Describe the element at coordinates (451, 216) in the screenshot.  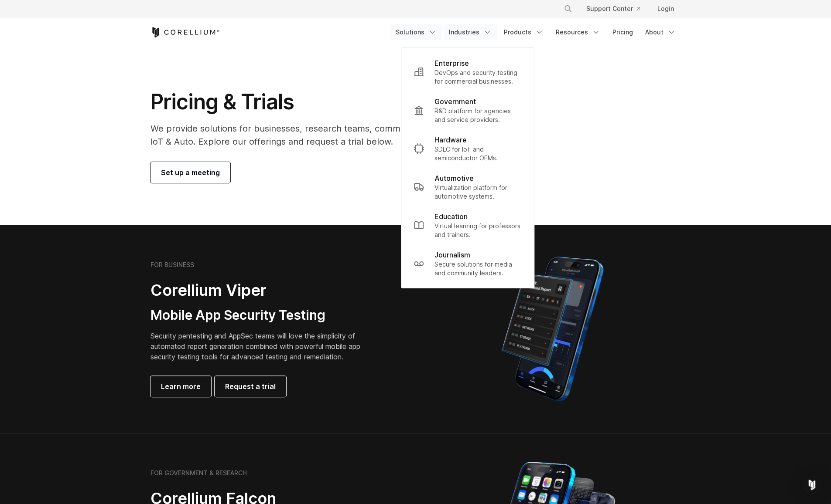
I see `p: Education` at that location.